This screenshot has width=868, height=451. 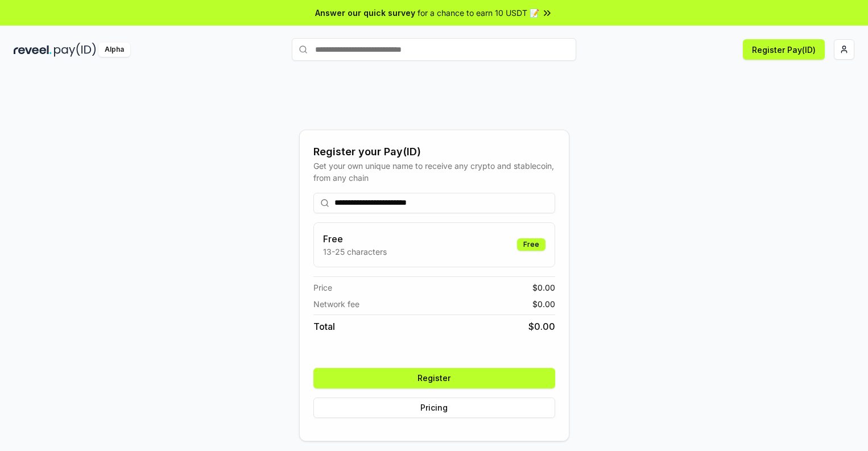 What do you see at coordinates (531, 245) in the screenshot?
I see `div: Free` at bounding box center [531, 245].